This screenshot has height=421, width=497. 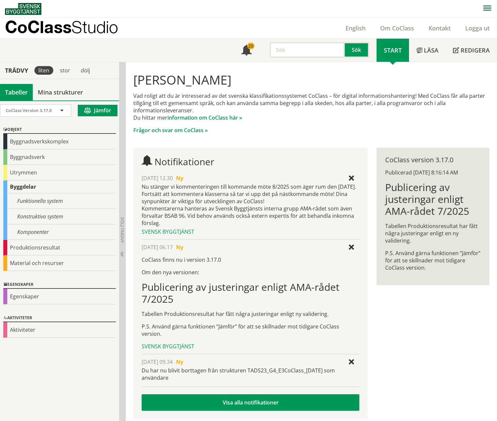 I want to click on a: Frågor och svar om CoClass », so click(x=170, y=130).